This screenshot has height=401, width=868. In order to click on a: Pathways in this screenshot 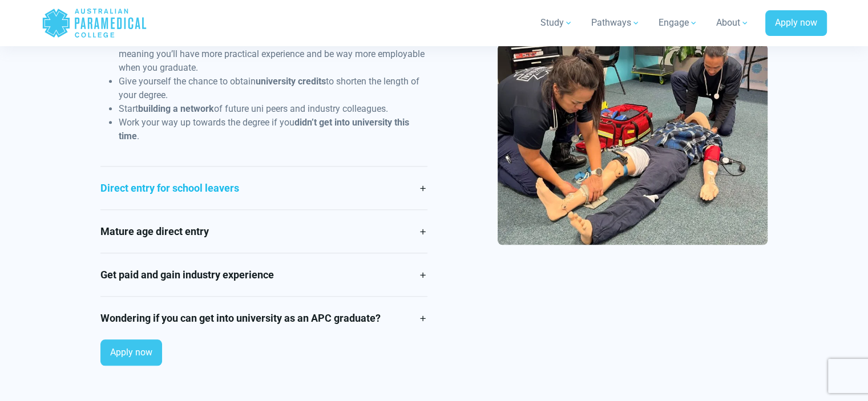, I will do `click(616, 23)`.